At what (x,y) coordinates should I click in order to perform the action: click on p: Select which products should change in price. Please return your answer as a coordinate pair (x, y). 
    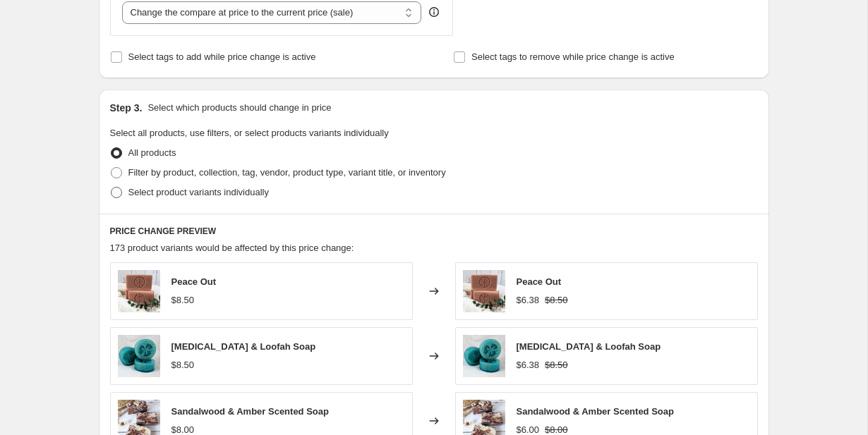
    Looking at the image, I should click on (239, 108).